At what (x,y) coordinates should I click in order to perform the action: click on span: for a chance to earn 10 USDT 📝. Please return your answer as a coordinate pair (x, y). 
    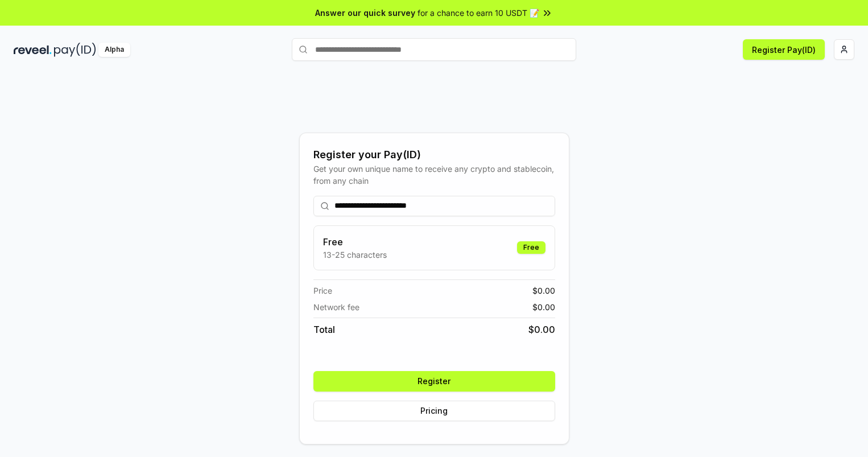
    Looking at the image, I should click on (478, 12).